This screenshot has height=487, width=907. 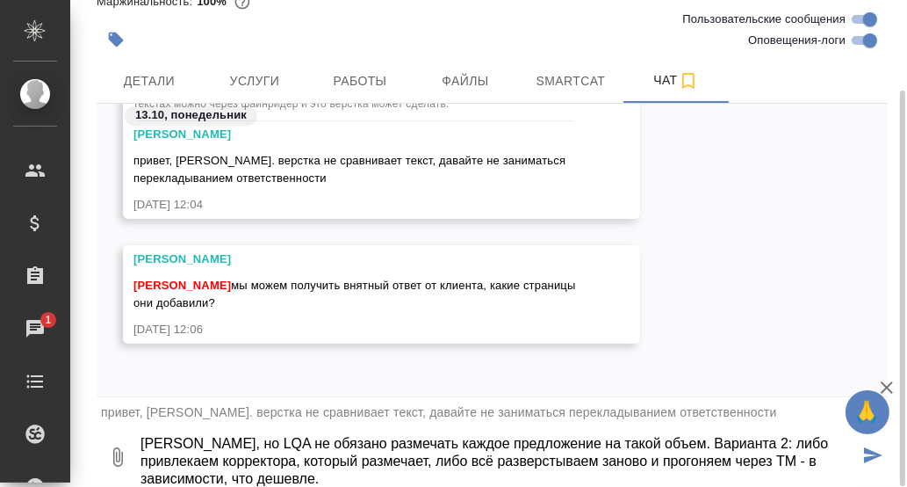 I want to click on span: Услуги, so click(x=255, y=81).